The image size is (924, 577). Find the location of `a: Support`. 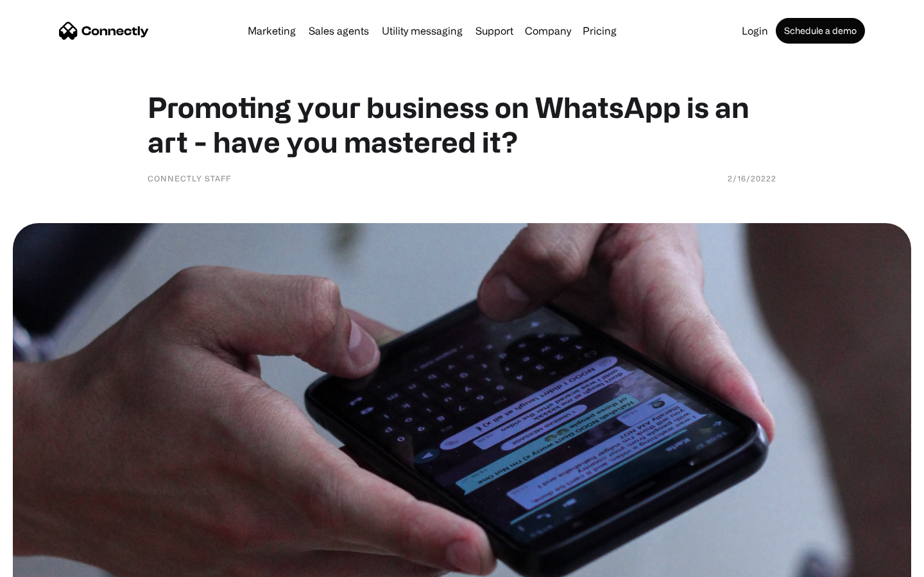

a: Support is located at coordinates (494, 31).